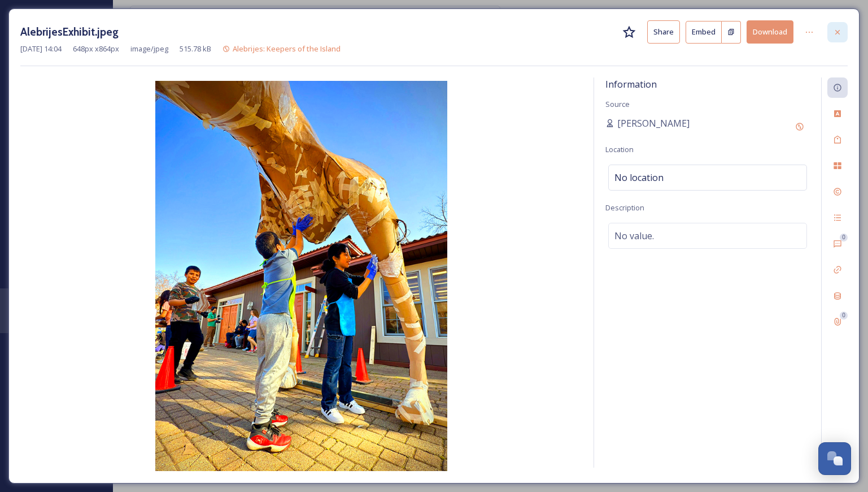 This screenshot has height=492, width=868. Describe the element at coordinates (770, 31) in the screenshot. I see `button: Download` at that location.